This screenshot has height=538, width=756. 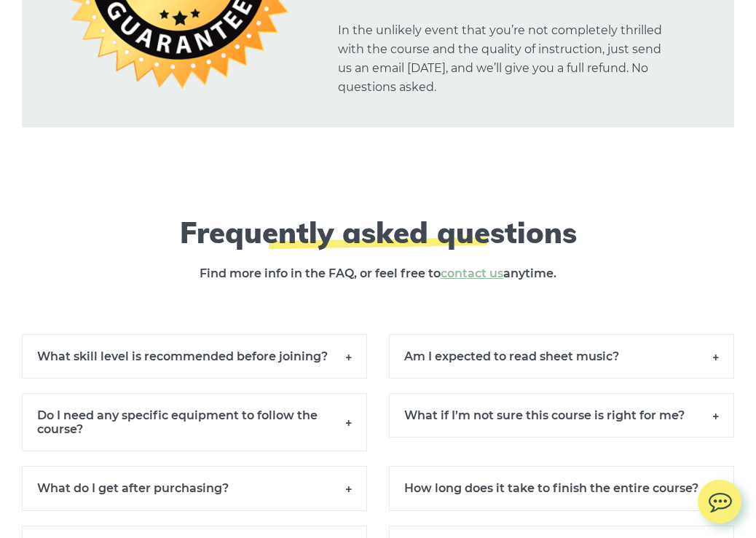 I want to click on strong: Find more info in the FAQ, or feel free to anytime., so click(x=378, y=273).